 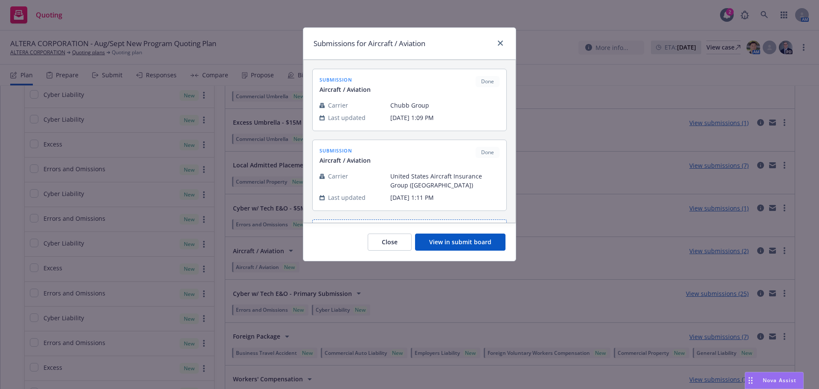 I want to click on button: Nova Assist, so click(x=774, y=380).